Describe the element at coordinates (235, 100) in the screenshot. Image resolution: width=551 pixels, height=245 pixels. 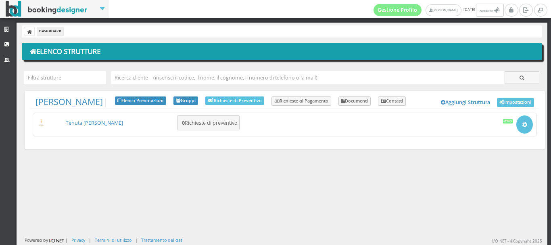
I see `a: Richieste di Preventivo` at that location.